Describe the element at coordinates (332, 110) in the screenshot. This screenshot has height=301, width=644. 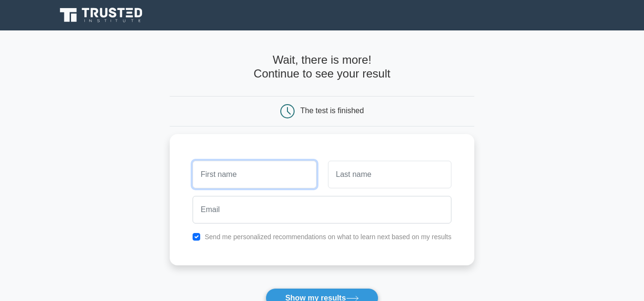
I see `div: The test is finished` at that location.